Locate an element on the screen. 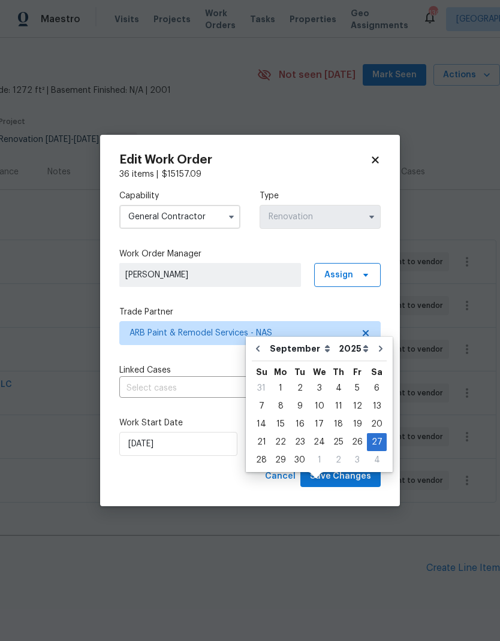 Image resolution: width=500 pixels, height=641 pixels. button: Go to next month is located at coordinates (381, 349).